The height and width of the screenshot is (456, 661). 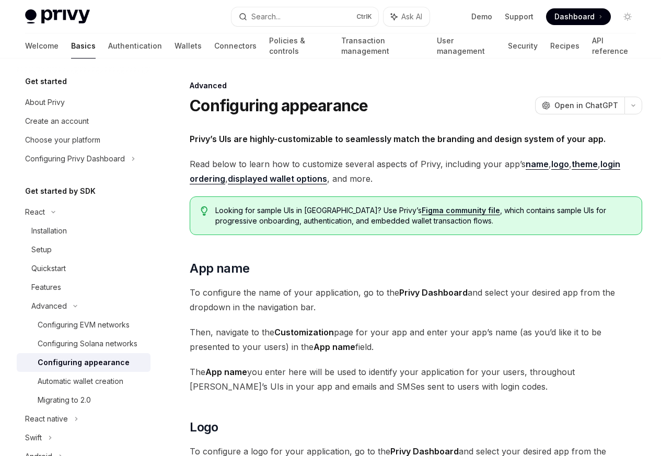 What do you see at coordinates (135, 46) in the screenshot?
I see `a: Authentication` at bounding box center [135, 46].